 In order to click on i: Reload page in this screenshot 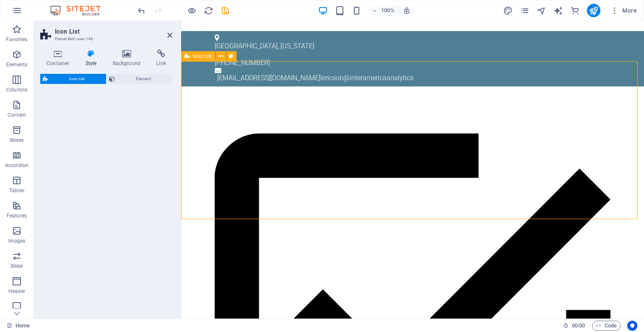, I will do `click(208, 10)`.